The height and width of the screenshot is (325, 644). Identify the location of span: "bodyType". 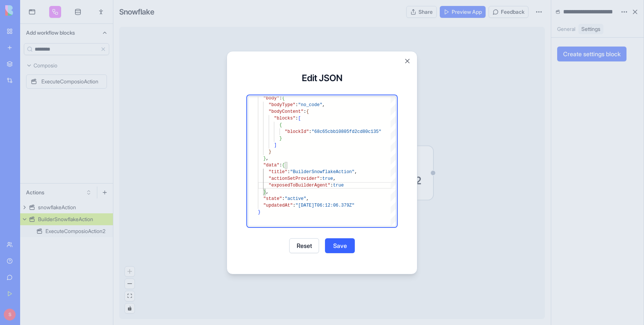
(282, 105).